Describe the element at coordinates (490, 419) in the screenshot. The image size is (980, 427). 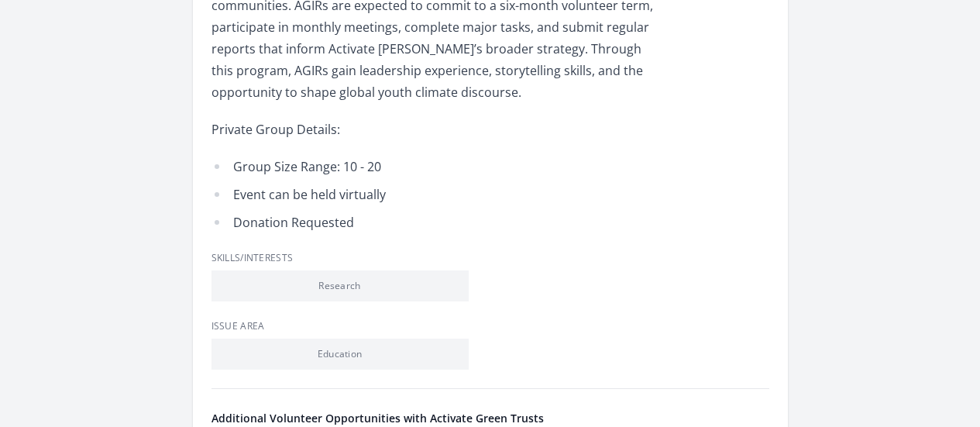
I see `h4: Additional Volunteer Opportunities with Activate Green Trusts` at that location.